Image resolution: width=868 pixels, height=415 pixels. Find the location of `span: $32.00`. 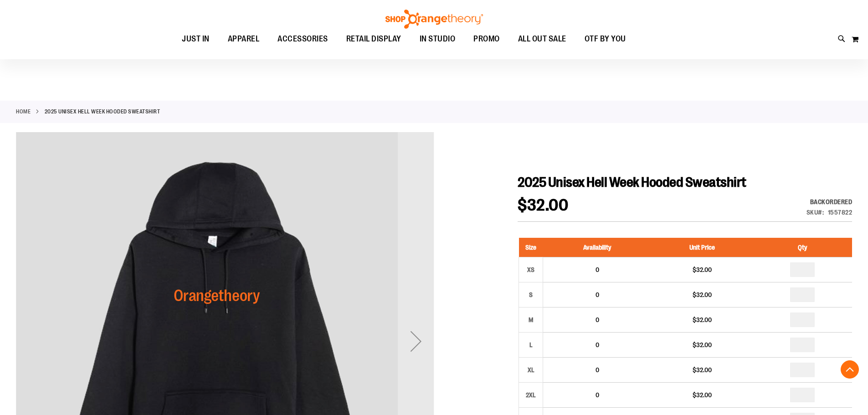

span: $32.00 is located at coordinates (543, 205).